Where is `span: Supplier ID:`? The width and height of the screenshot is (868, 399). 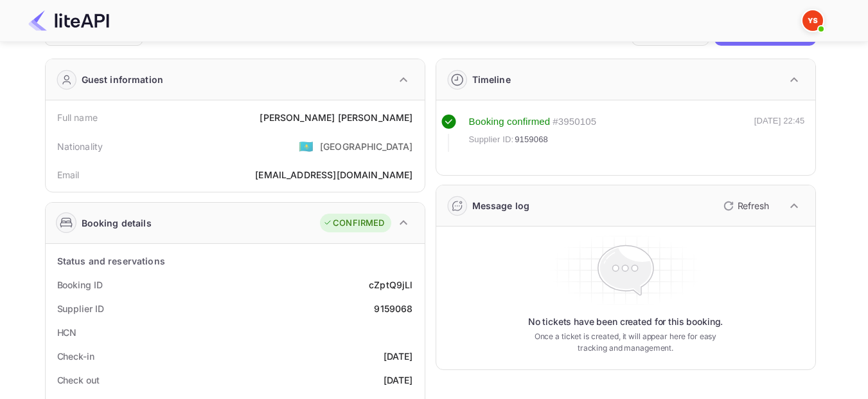
span: Supplier ID: is located at coordinates (492, 140).